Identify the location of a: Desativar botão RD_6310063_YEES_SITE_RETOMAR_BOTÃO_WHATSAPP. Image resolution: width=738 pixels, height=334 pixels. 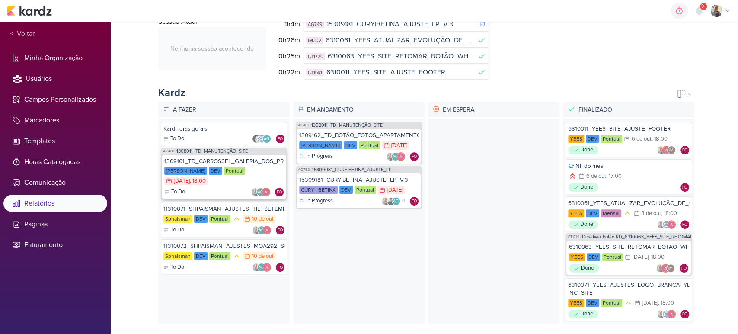
(659, 236).